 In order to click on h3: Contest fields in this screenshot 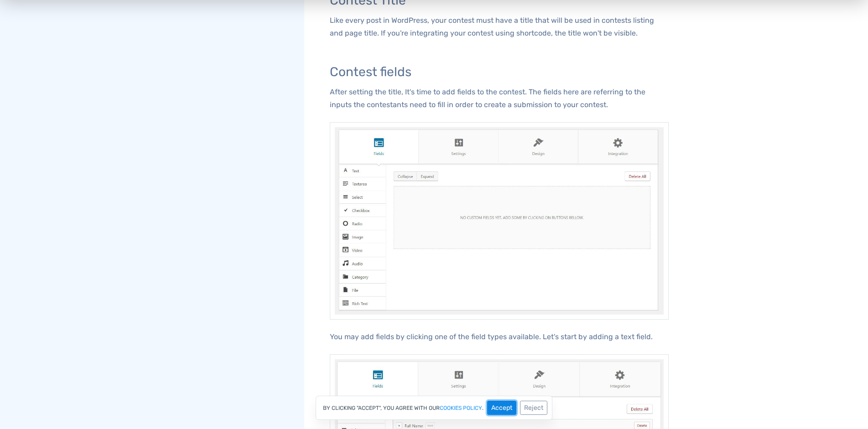, I will do `click(499, 72)`.